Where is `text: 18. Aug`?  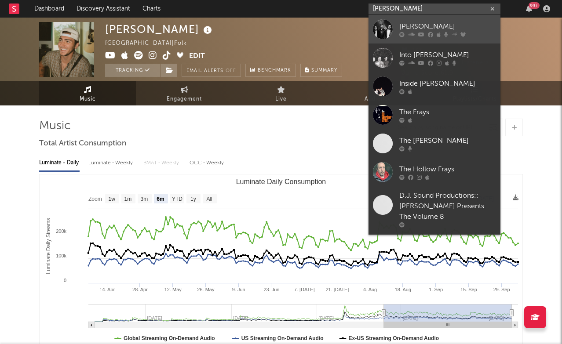 text: 18. Aug is located at coordinates (402, 290).